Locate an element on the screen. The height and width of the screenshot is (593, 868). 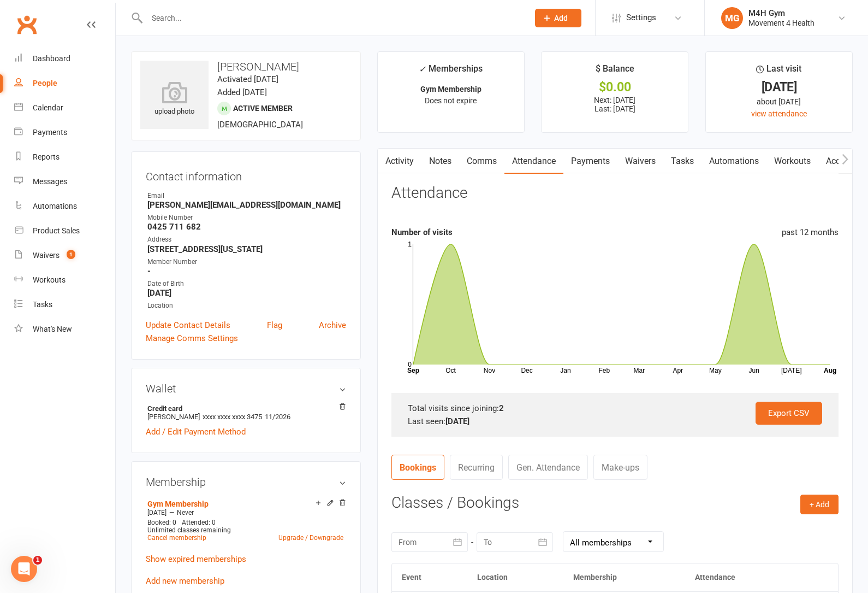
h3: Attendance is located at coordinates (429, 193).